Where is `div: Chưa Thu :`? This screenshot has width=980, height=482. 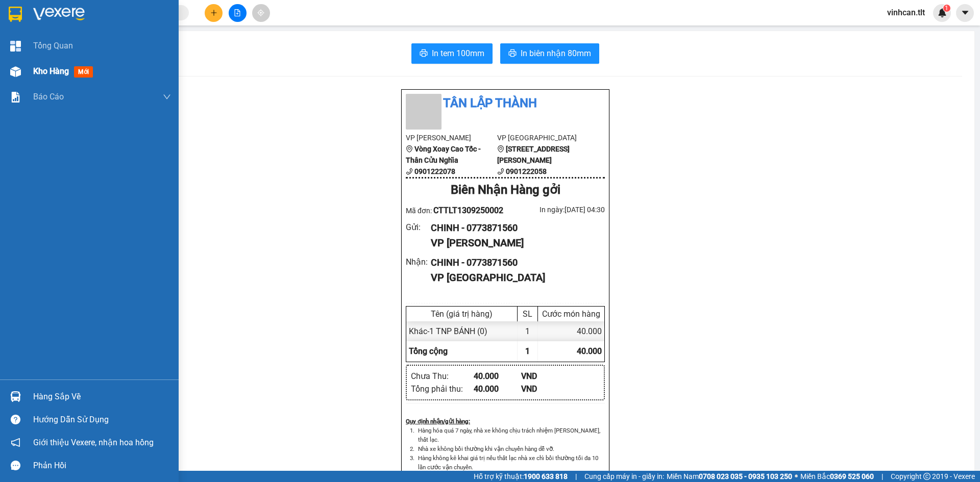
div: Chưa Thu : is located at coordinates (442, 376).